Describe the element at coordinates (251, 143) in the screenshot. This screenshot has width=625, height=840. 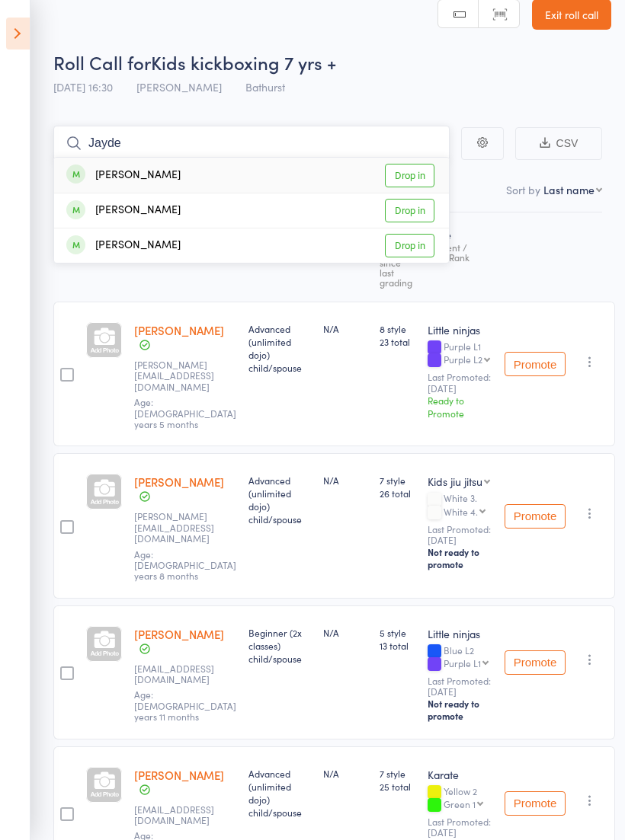
I see `input: Search by name` at that location.